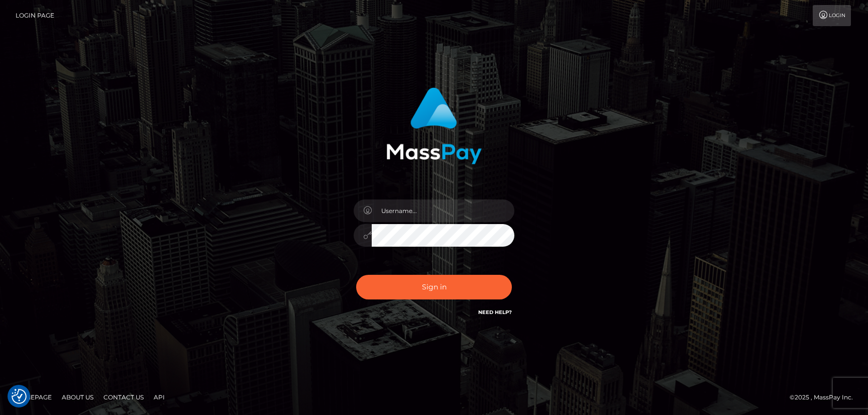  I want to click on a: API, so click(160, 397).